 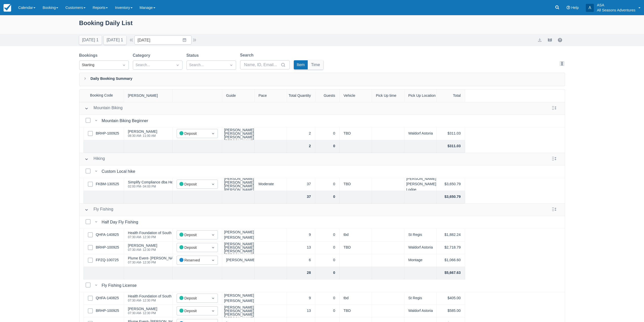 I want to click on div: Montage, so click(x=421, y=261).